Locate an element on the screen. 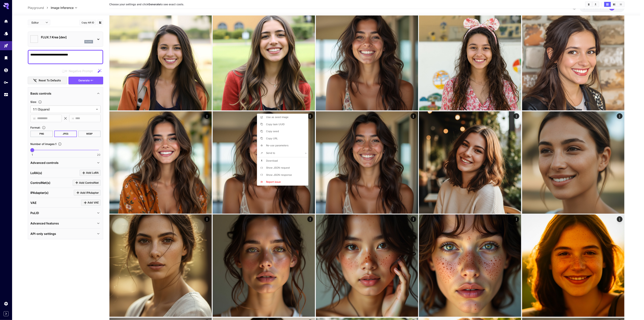  span: Use as seed image is located at coordinates (277, 117).